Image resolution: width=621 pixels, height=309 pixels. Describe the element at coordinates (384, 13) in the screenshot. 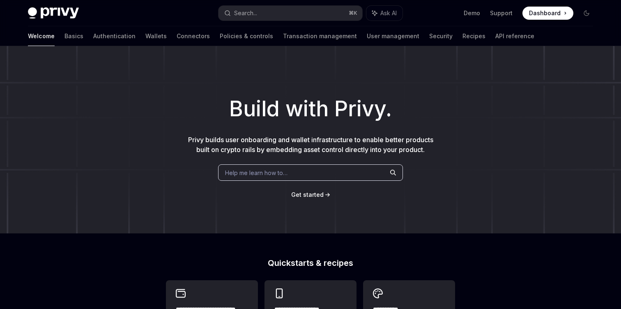

I see `button: Ask AI` at that location.